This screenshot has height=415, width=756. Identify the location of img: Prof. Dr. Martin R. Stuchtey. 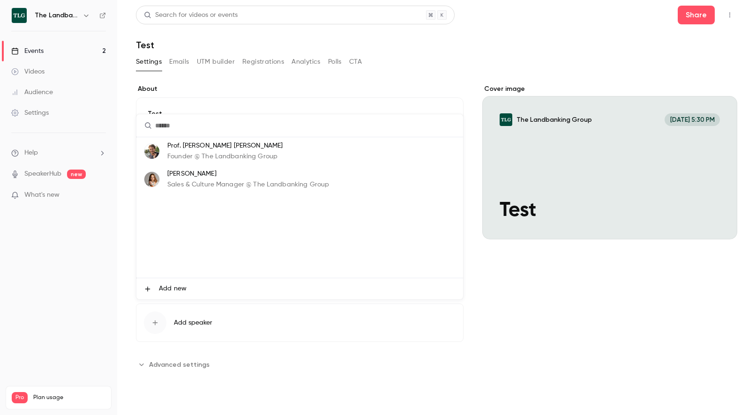
(152, 151).